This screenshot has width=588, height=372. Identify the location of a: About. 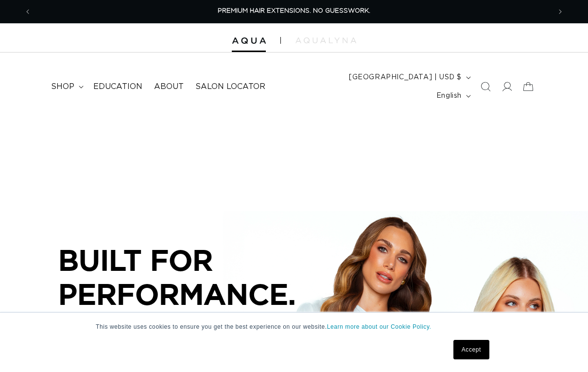
(169, 86).